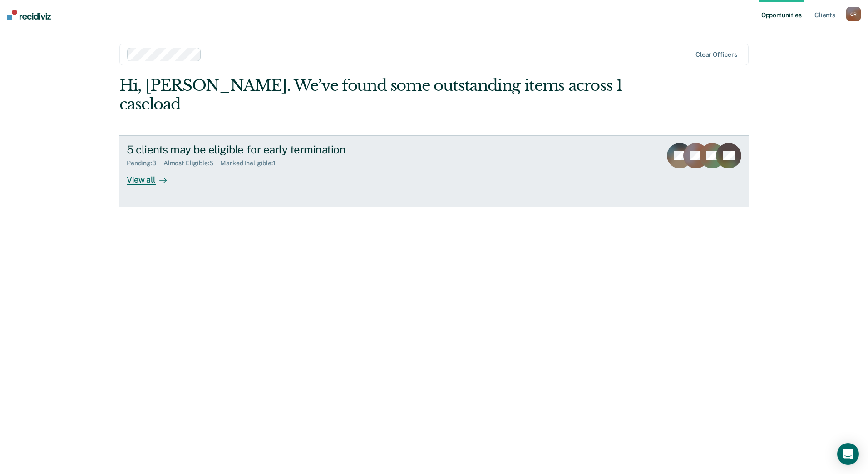 The image size is (868, 474). I want to click on img: Recidiviz, so click(29, 15).